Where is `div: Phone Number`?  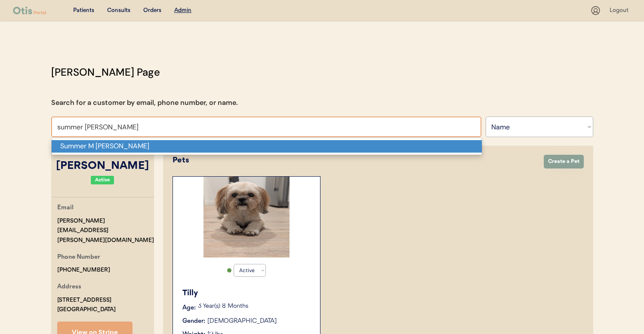
div: Phone Number is located at coordinates (79, 258).